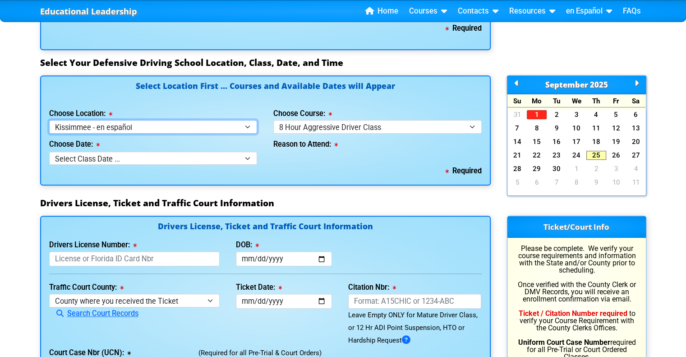 This screenshot has width=686, height=357. Describe the element at coordinates (134, 258) in the screenshot. I see `input: License or Florida ID Card Nbr` at that location.